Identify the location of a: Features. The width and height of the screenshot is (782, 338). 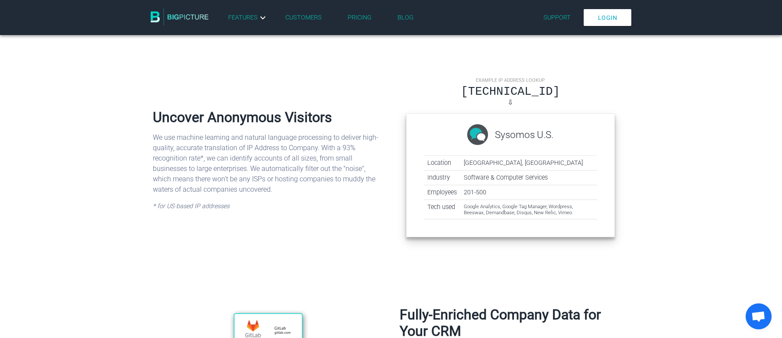
(248, 18).